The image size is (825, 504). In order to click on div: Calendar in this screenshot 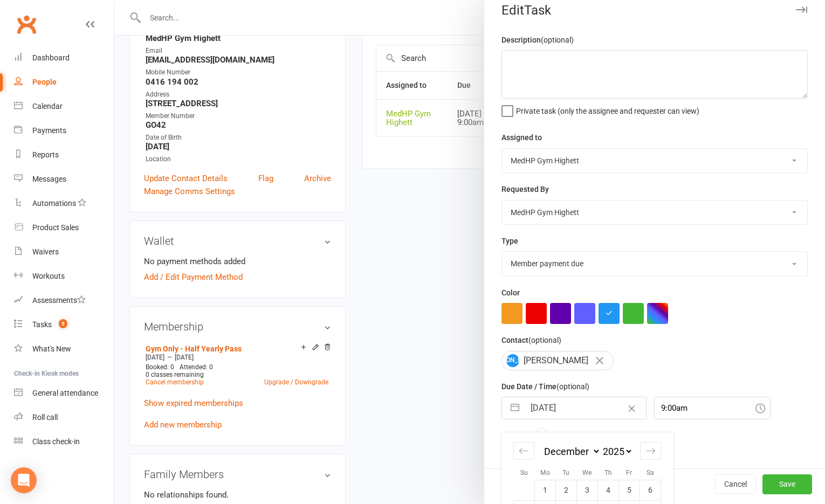, I will do `click(47, 106)`.